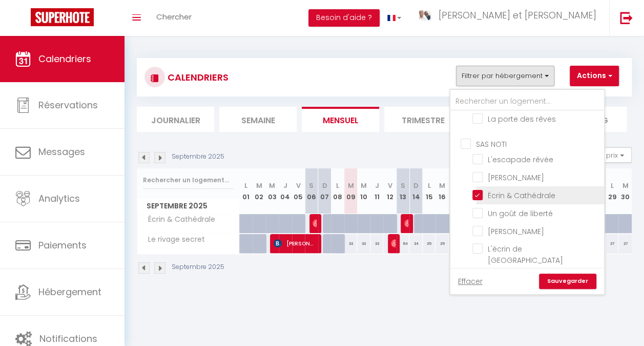  I want to click on div: 36, so click(455, 243).